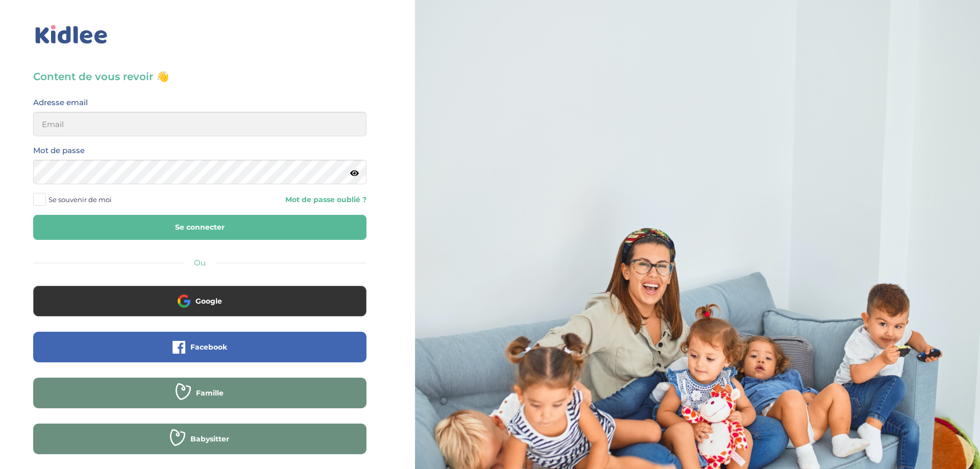 The height and width of the screenshot is (469, 980). I want to click on img: logo_kidlee_bleu, so click(72, 34).